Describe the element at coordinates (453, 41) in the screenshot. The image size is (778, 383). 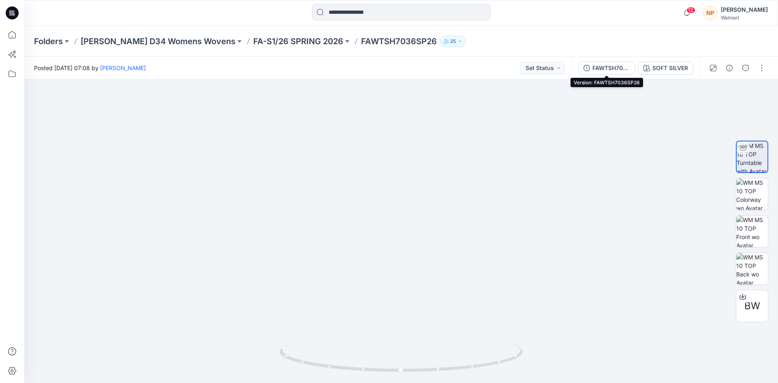
I see `button: 25` at that location.